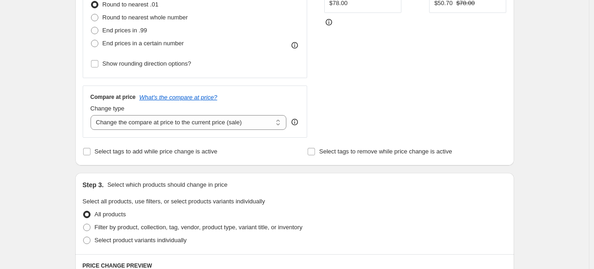  I want to click on span: Select tags to remove while price change is active, so click(386, 151).